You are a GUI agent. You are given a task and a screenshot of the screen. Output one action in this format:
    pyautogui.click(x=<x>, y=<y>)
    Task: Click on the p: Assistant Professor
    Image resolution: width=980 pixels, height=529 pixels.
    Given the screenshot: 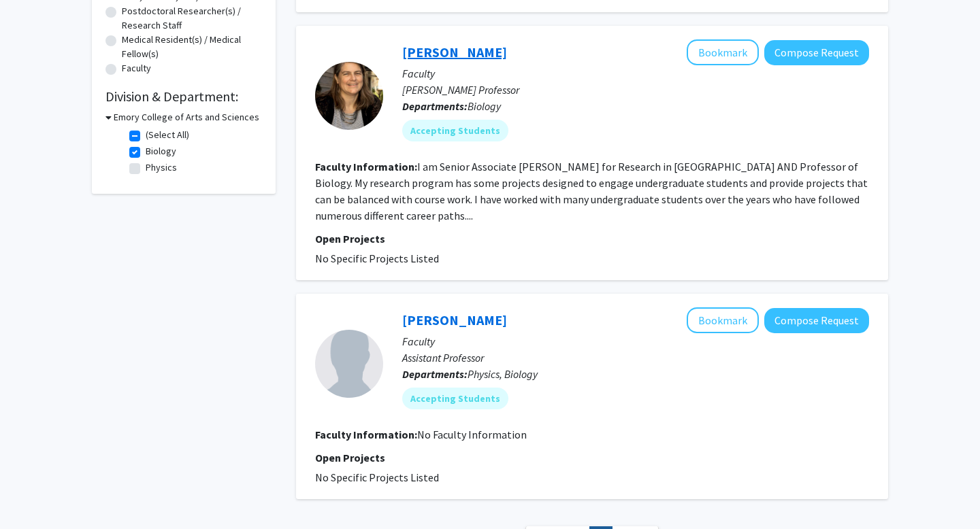 What is the action you would take?
    pyautogui.click(x=635, y=358)
    